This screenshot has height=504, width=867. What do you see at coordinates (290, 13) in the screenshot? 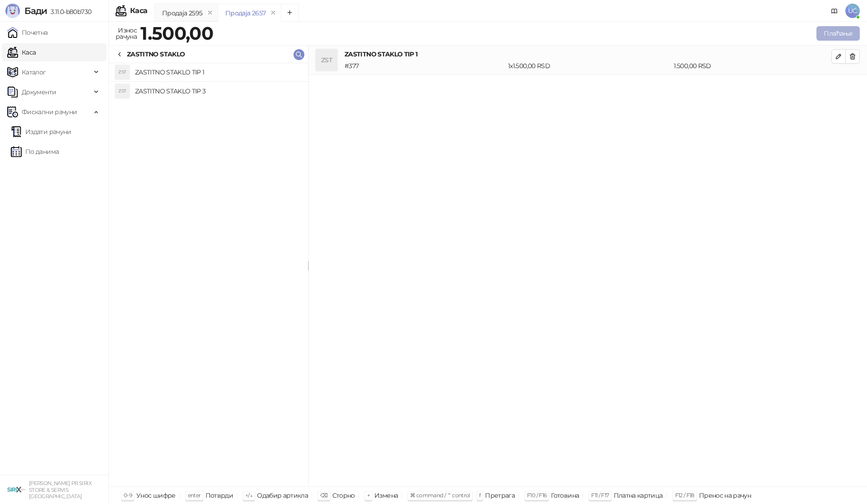
I see `button: Add tab` at bounding box center [290, 13].